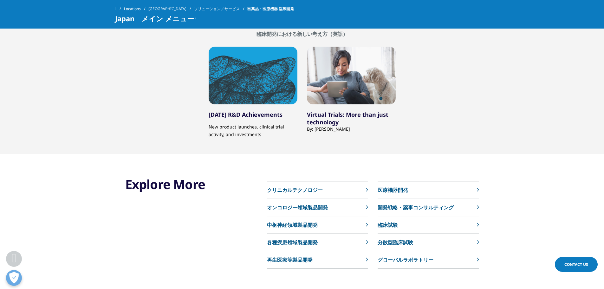 The height and width of the screenshot is (289, 604). I want to click on span: Contact Us, so click(576, 264).